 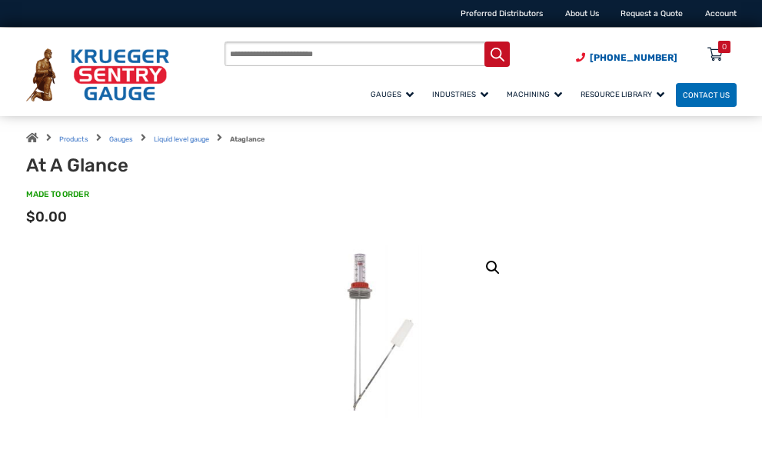 What do you see at coordinates (651, 13) in the screenshot?
I see `a: Request a Quote` at bounding box center [651, 13].